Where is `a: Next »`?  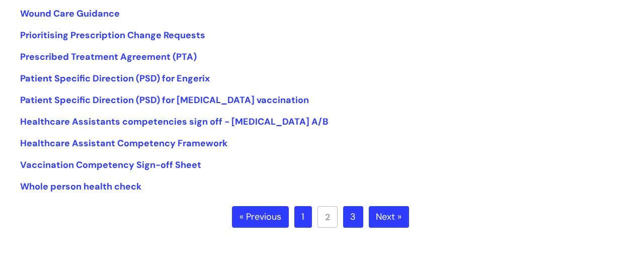 a: Next » is located at coordinates (389, 217).